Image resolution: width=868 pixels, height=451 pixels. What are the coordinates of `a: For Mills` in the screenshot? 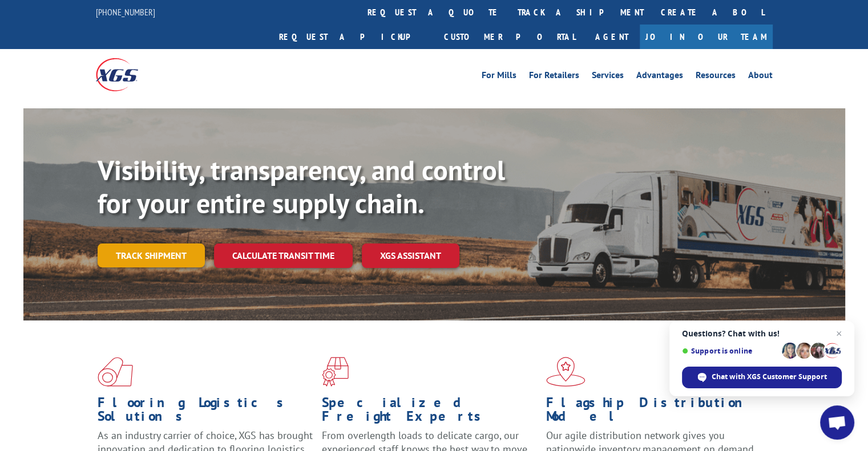 It's located at (499, 77).